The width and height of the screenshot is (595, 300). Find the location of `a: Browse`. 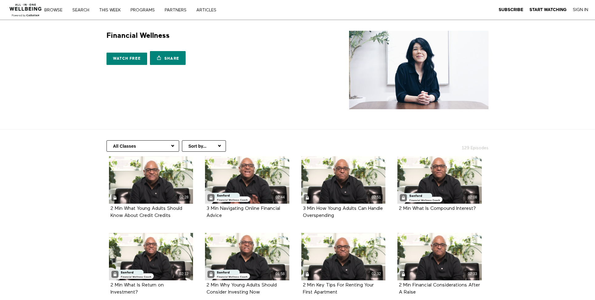

a: Browse is located at coordinates (55, 10).